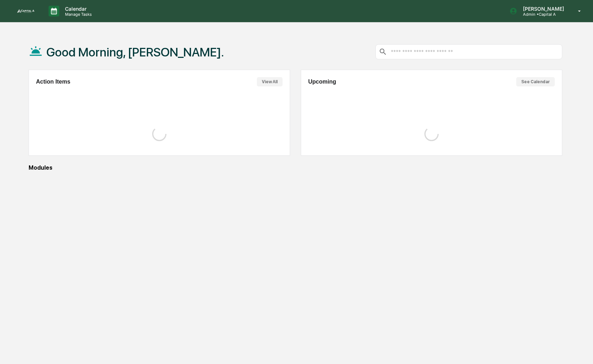 The width and height of the screenshot is (593, 364). Describe the element at coordinates (78, 14) in the screenshot. I see `p: Manage Tasks` at that location.